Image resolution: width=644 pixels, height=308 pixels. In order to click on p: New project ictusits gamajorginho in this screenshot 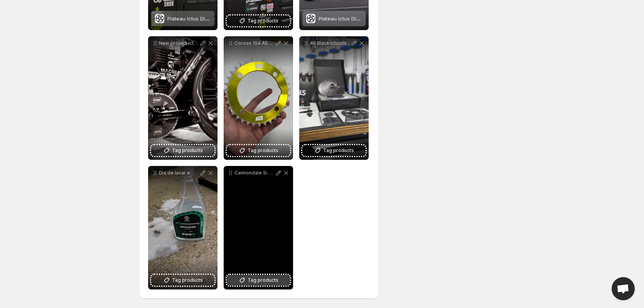, I will do `click(179, 43)`.